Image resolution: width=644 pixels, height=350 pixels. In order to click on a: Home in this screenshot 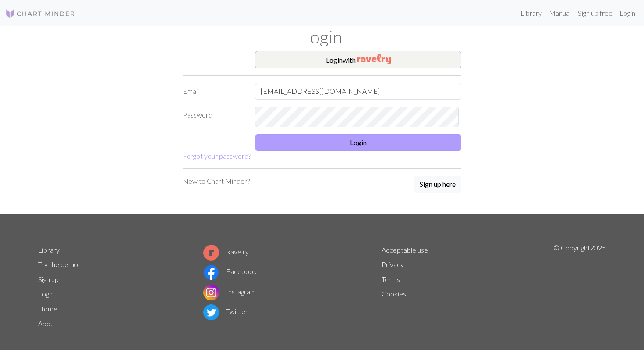, I will do `click(48, 308)`.